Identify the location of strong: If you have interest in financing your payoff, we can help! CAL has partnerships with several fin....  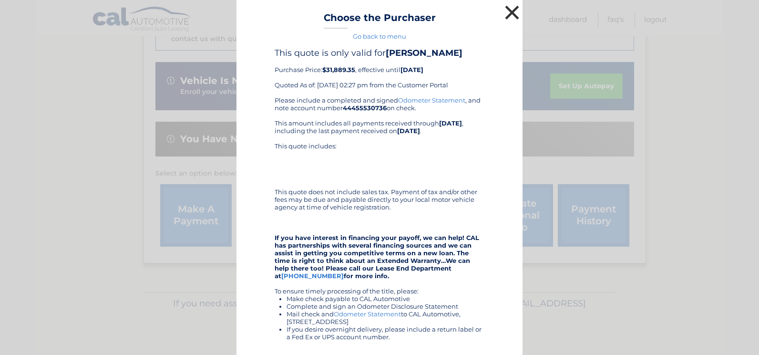
(377, 257).